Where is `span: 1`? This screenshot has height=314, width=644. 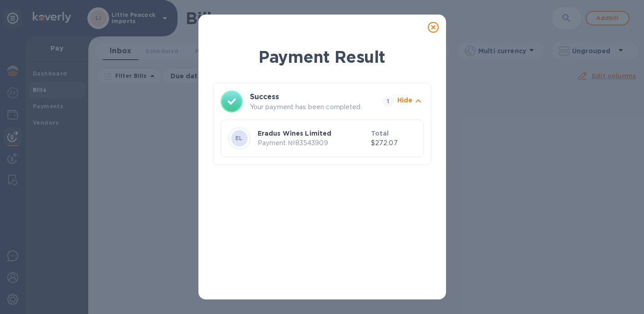
span: 1 is located at coordinates (388, 102).